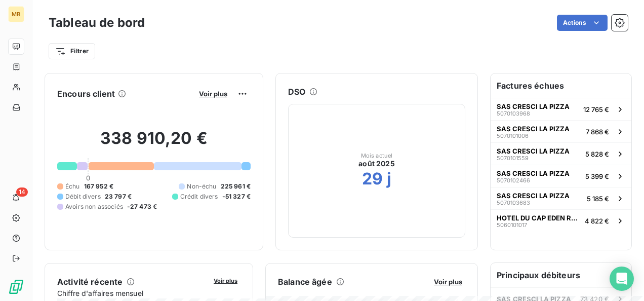 This screenshot has height=301, width=644. I want to click on h6: DSO, so click(297, 92).